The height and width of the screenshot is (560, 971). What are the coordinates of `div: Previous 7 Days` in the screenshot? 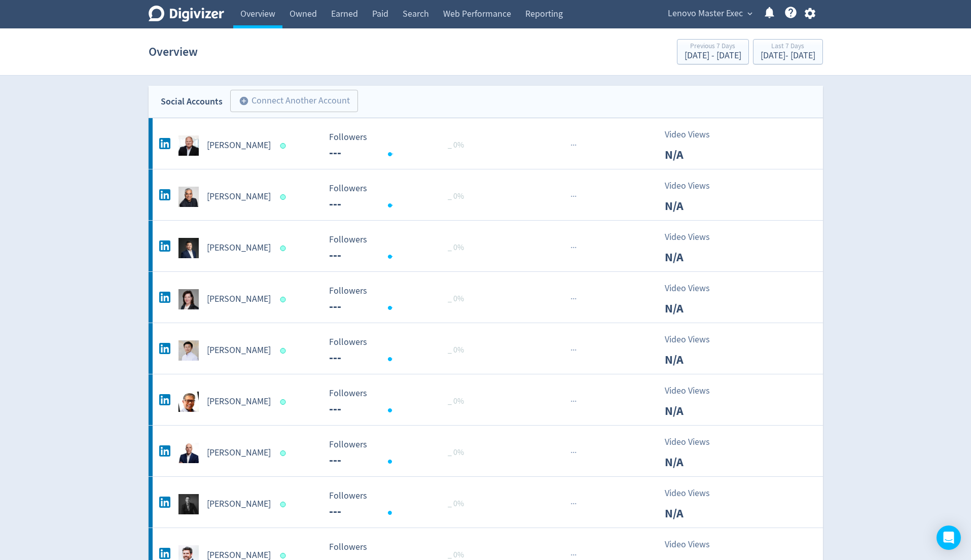 It's located at (713, 47).